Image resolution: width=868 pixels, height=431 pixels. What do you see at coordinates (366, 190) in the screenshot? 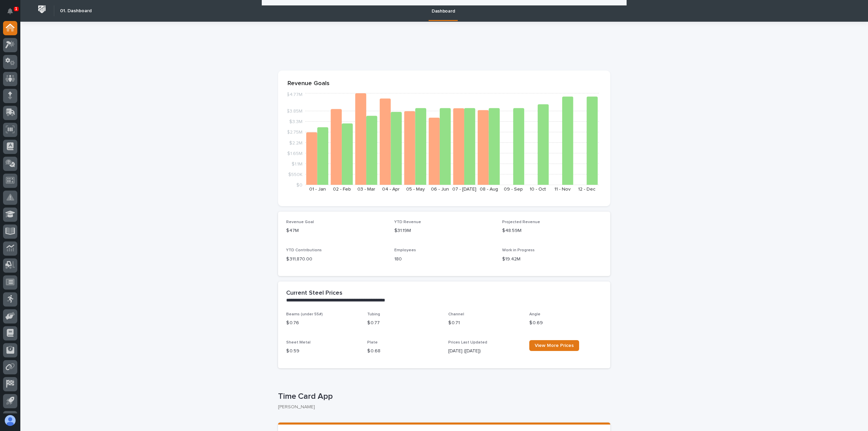
I see `text: 03 - Mar` at bounding box center [366, 190].